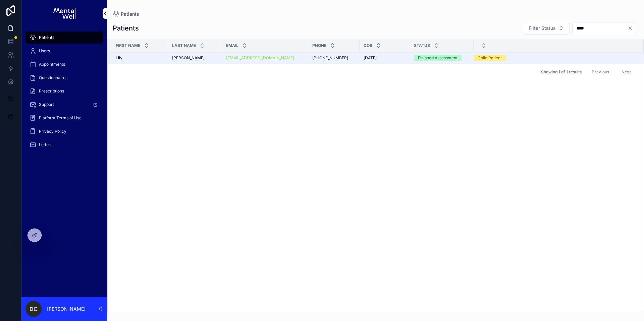 This screenshot has width=644, height=321. I want to click on div: scrollable content, so click(65, 93).